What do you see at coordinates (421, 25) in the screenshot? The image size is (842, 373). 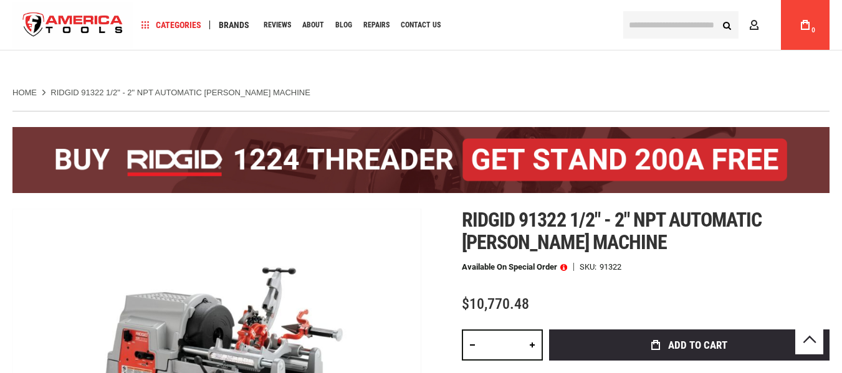 I see `a: Contact Us` at bounding box center [421, 25].